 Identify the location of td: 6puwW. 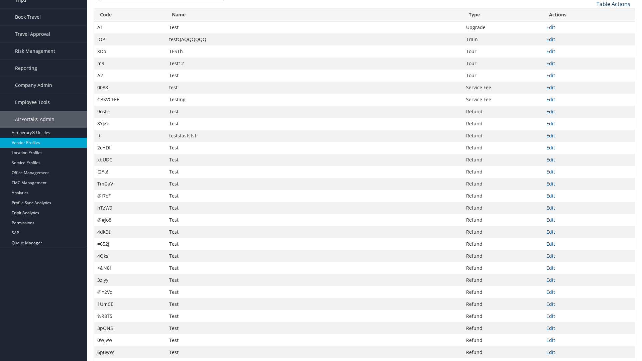
(130, 353).